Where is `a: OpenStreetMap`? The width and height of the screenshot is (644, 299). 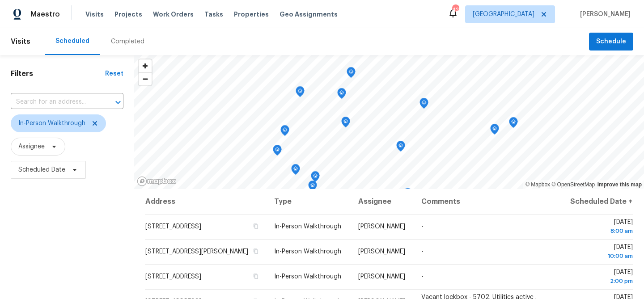 a: OpenStreetMap is located at coordinates (573, 185).